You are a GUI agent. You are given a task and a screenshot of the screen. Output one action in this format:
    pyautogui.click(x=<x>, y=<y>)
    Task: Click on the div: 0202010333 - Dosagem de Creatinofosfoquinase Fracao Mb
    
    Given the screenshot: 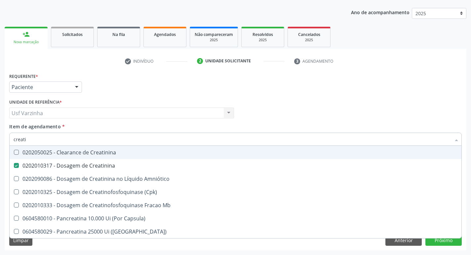 What is the action you would take?
    pyautogui.click(x=235, y=205)
    